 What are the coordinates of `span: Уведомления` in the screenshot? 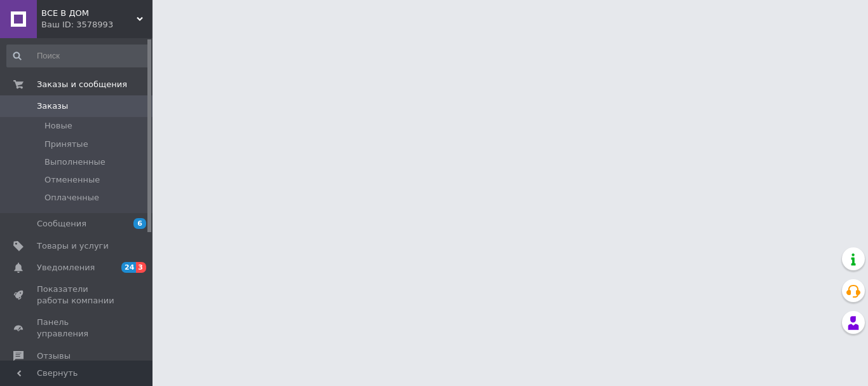 It's located at (66, 268).